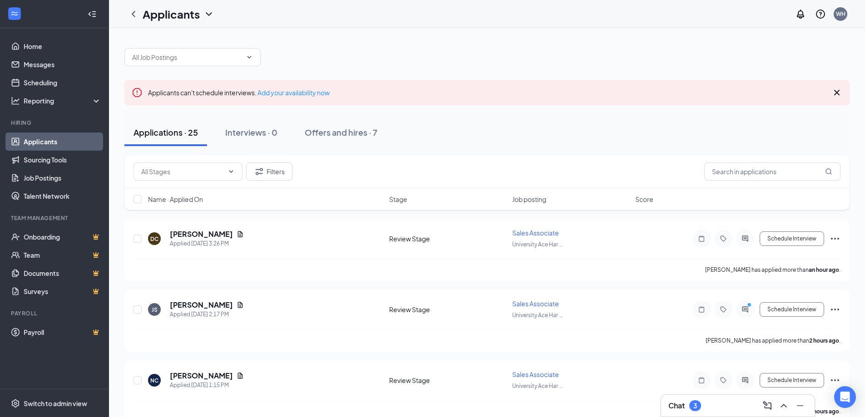 Image resolution: width=865 pixels, height=417 pixels. What do you see at coordinates (62, 64) in the screenshot?
I see `a: Messages` at bounding box center [62, 64].